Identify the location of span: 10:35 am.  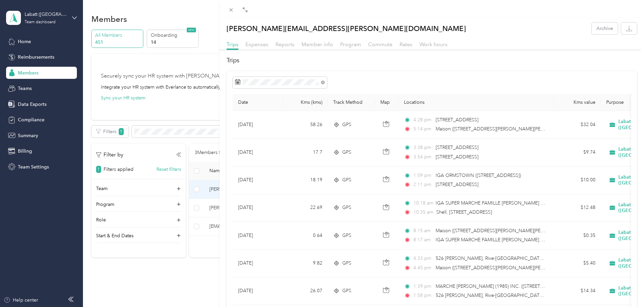
(423, 212).